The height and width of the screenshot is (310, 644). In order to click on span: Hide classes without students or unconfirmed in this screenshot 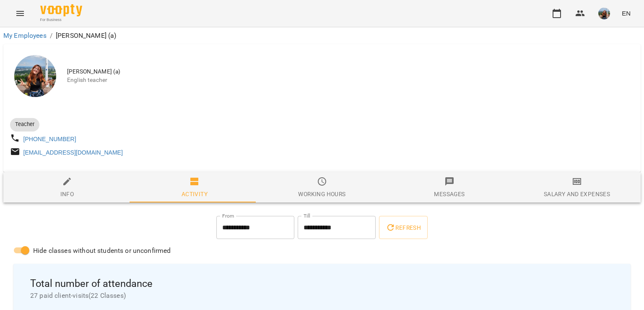, I will do `click(102, 251)`.